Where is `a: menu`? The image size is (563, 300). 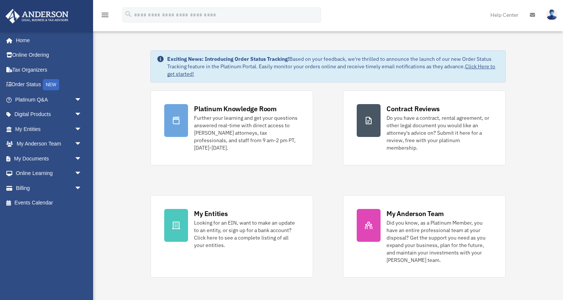
a: menu is located at coordinates (105, 16).